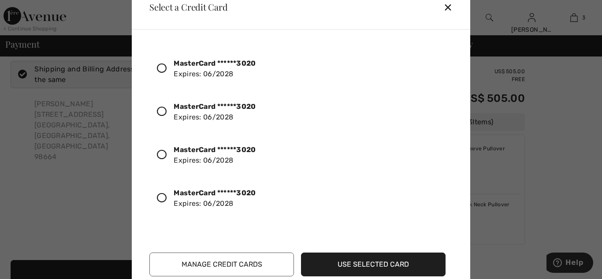 Image resolution: width=602 pixels, height=279 pixels. Describe the element at coordinates (28, 10) in the screenshot. I see `span: Help` at that location.